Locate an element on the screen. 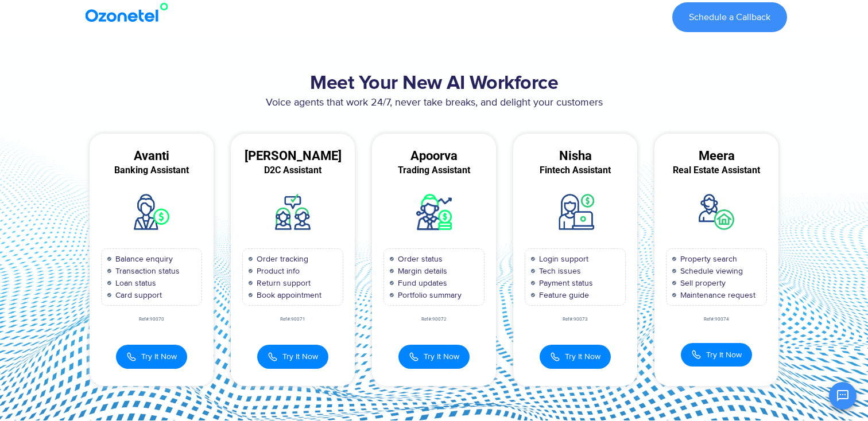 Image resolution: width=868 pixels, height=421 pixels. div: D2C Assistant is located at coordinates (293, 170).